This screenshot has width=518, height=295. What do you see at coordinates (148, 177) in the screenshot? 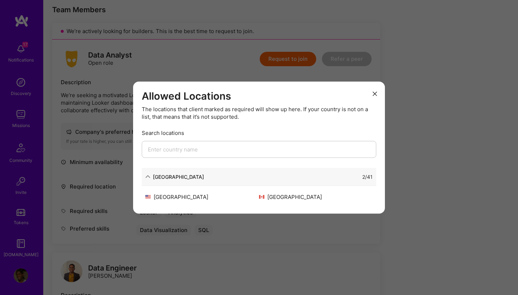
I see `i: icon ArrowDown` at bounding box center [148, 177].